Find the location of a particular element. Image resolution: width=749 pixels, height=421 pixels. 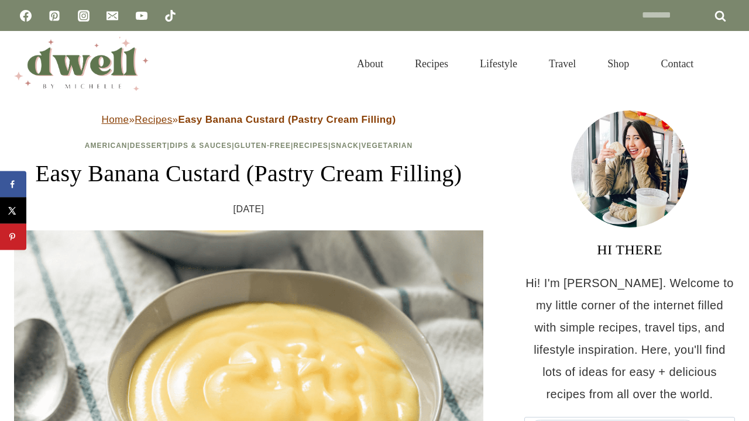

a: DWELL by michelle is located at coordinates (81, 64).